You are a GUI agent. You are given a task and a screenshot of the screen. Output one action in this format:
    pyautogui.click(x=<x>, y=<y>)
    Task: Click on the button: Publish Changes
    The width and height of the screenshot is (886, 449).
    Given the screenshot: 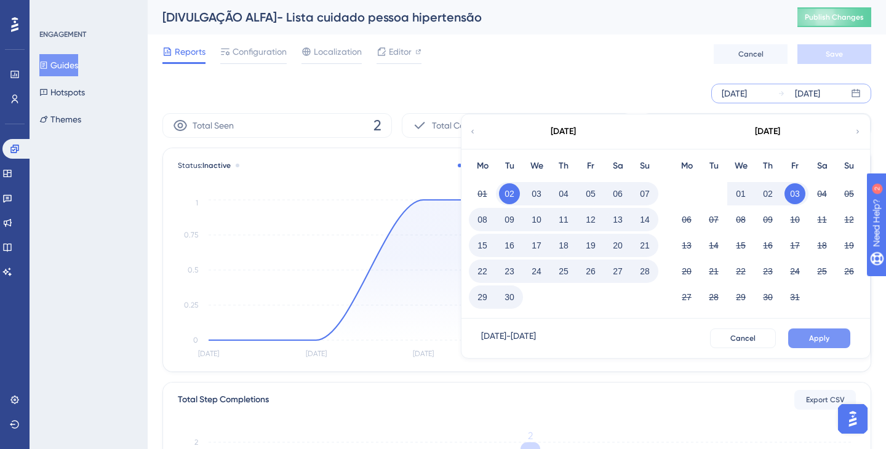 What is the action you would take?
    pyautogui.click(x=834, y=17)
    